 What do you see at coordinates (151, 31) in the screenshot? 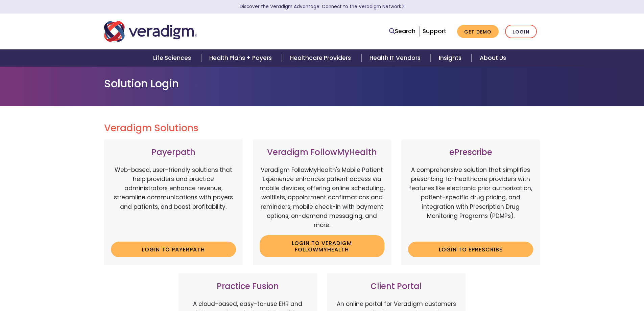
I see `a: Veradigm logo` at bounding box center [151, 31].